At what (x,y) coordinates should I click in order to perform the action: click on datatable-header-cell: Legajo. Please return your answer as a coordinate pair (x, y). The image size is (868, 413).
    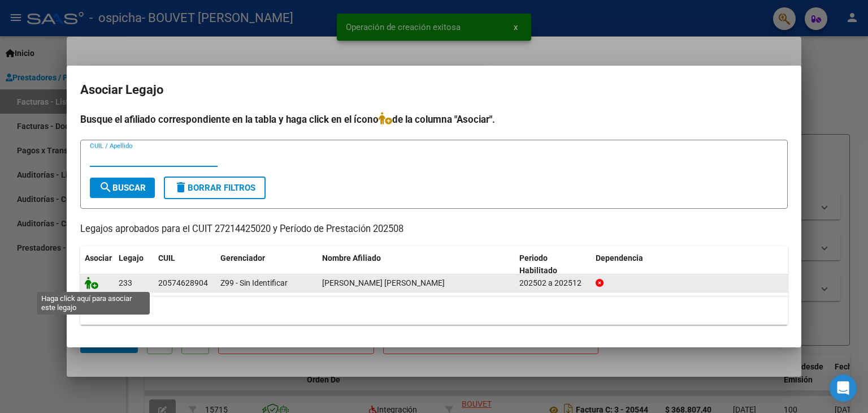
    Looking at the image, I should click on (134, 264).